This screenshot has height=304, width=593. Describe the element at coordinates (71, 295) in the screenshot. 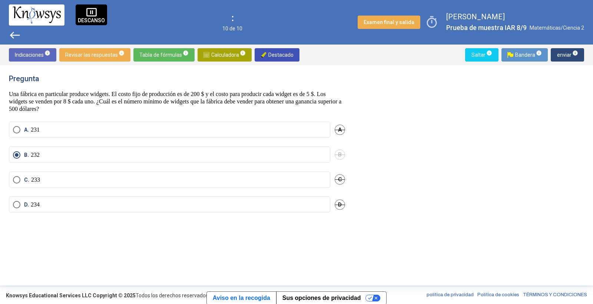

I see `strong: Knowsys Educational Services LLC Copyright © 2025` at that location.